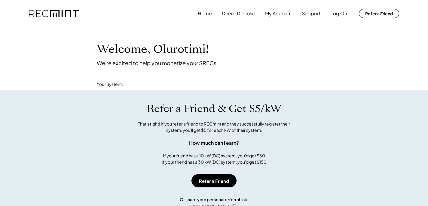 This screenshot has height=206, width=428. What do you see at coordinates (110, 84) in the screenshot?
I see `div: Your System:` at bounding box center [110, 84].